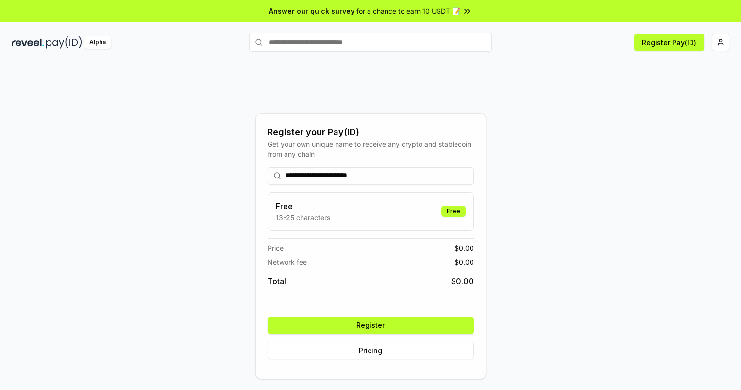  Describe the element at coordinates (370, 325) in the screenshot. I see `button: Register` at that location.